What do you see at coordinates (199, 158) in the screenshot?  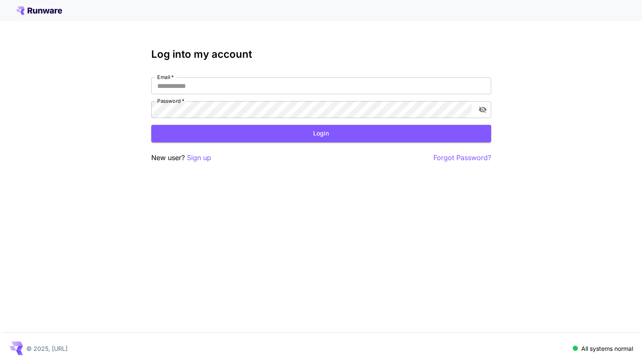 I see `p: Sign up` at bounding box center [199, 158].